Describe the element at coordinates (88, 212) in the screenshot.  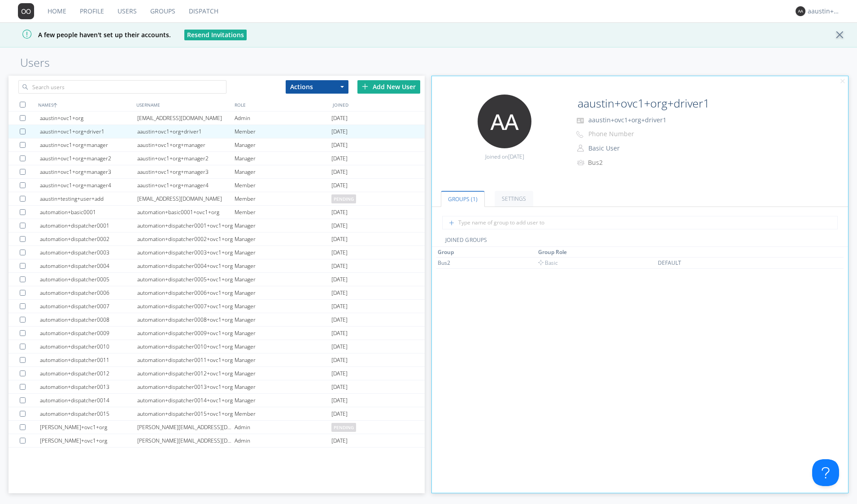
I see `div: automation+basic0001` at that location.